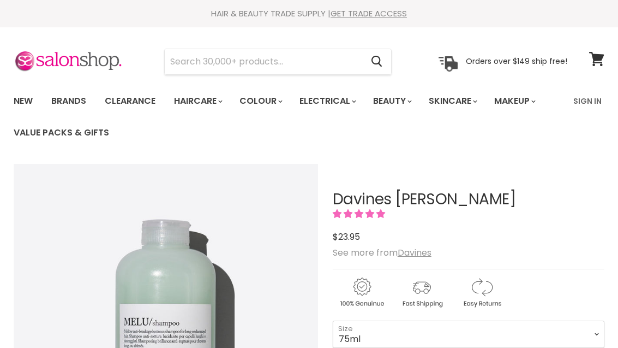 The image size is (618, 348). I want to click on a: Clearance, so click(130, 101).